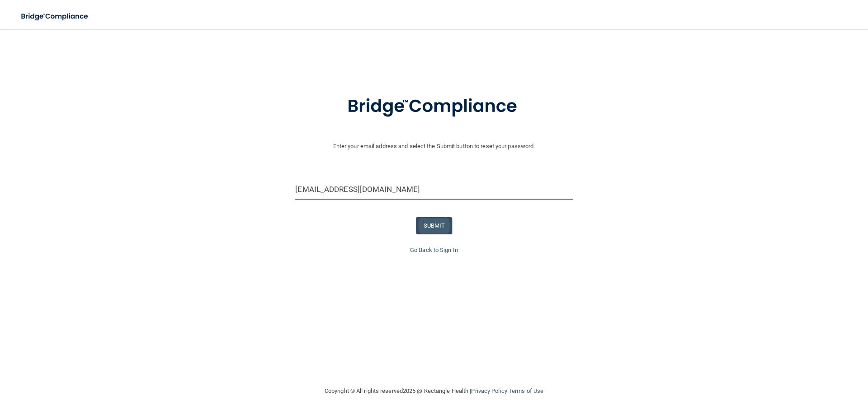 This screenshot has height=415, width=868. What do you see at coordinates (433, 190) in the screenshot?
I see `input: Email` at bounding box center [433, 190].